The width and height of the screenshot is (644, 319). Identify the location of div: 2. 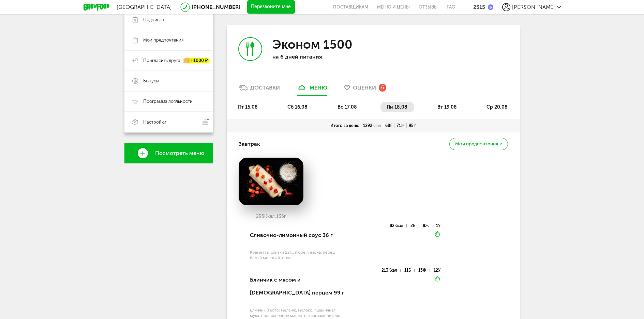
(414, 226).